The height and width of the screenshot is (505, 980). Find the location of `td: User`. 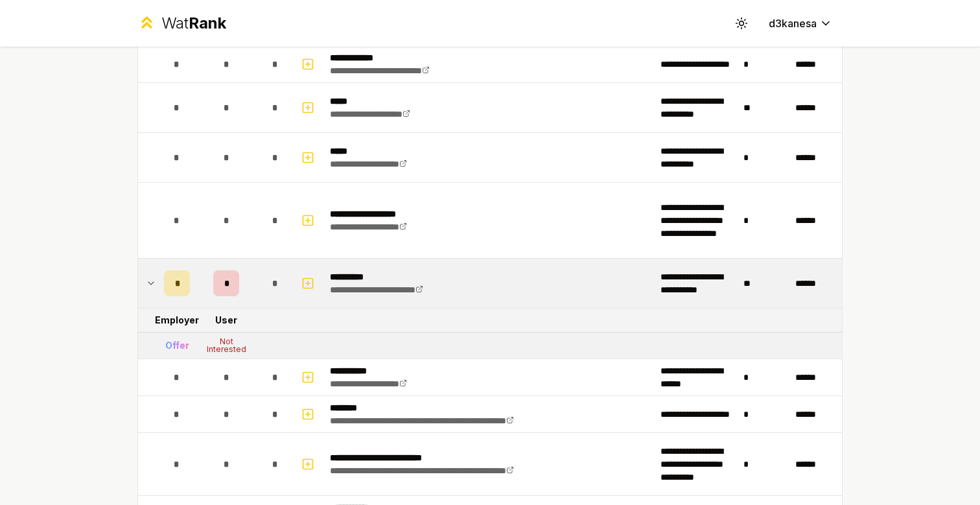

td: User is located at coordinates (226, 321).